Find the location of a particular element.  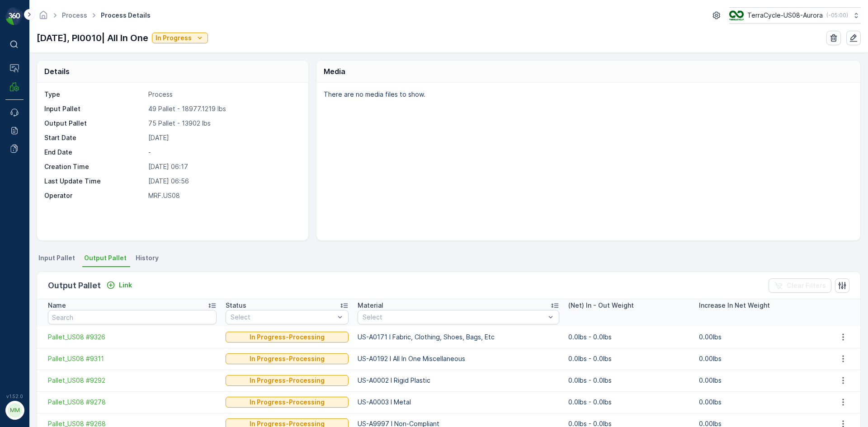

p: Details is located at coordinates (57, 72).